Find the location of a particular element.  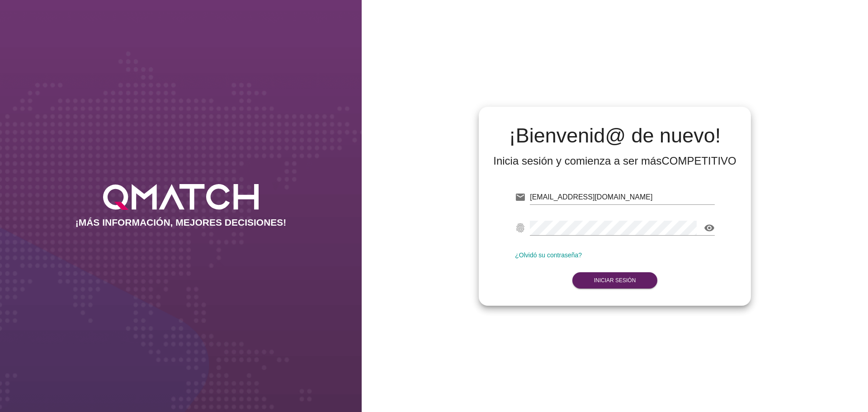

i: email is located at coordinates (520, 197).